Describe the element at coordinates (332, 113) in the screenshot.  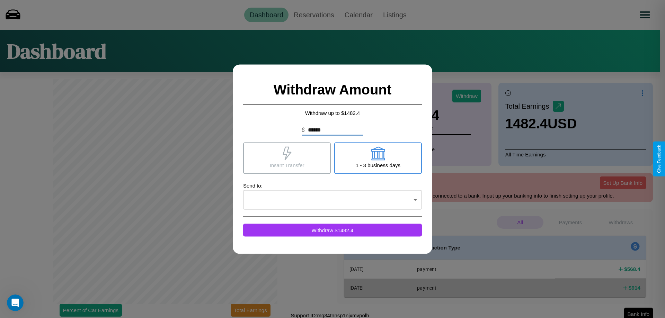
I see `p: Withdraw up to $ 1482.4` at that location.